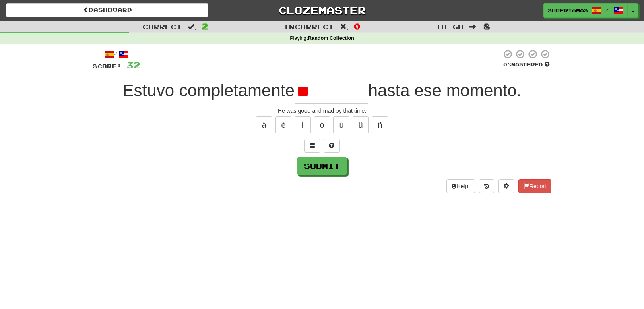 Image resolution: width=644 pixels, height=309 pixels. I want to click on button: ó, so click(322, 125).